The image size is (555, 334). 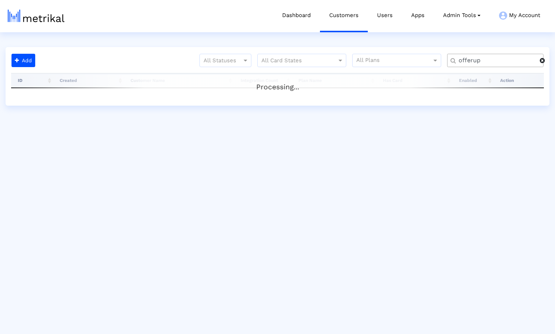 I want to click on div: Processing..., so click(x=277, y=82).